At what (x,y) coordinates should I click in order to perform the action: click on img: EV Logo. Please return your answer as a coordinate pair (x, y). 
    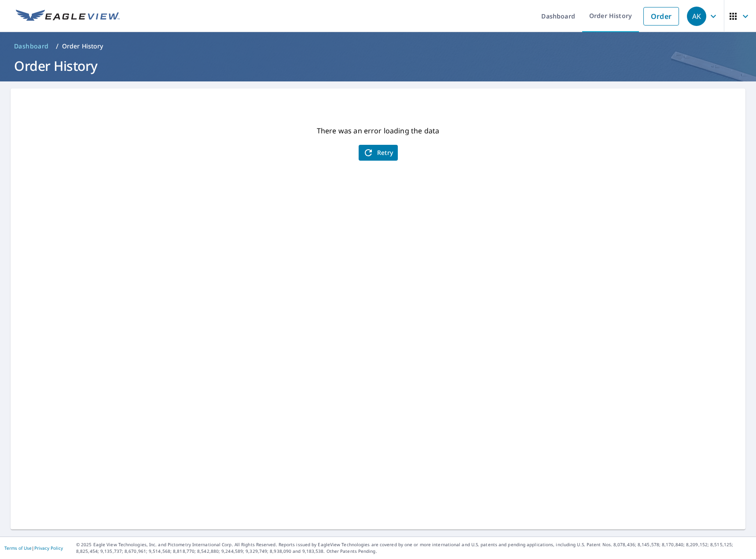
    Looking at the image, I should click on (68, 16).